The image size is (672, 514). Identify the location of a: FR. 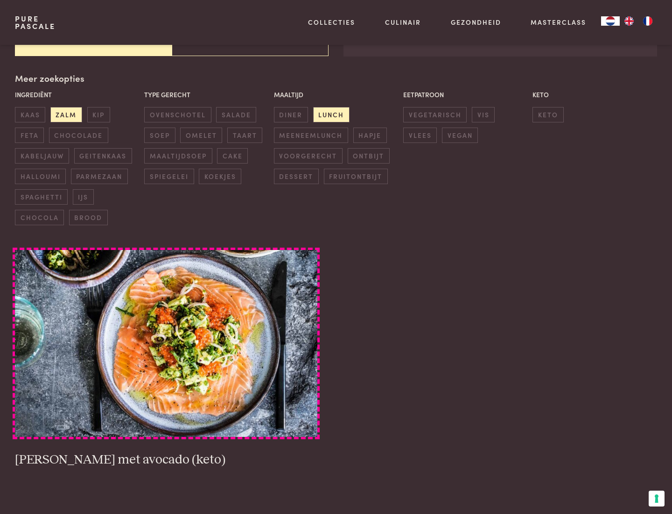
(648, 21).